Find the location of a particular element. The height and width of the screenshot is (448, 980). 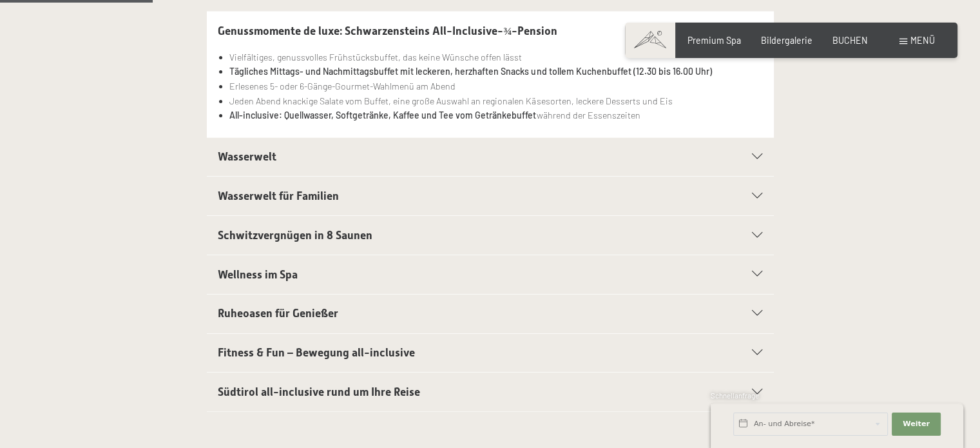

span: Weiter is located at coordinates (916, 424).